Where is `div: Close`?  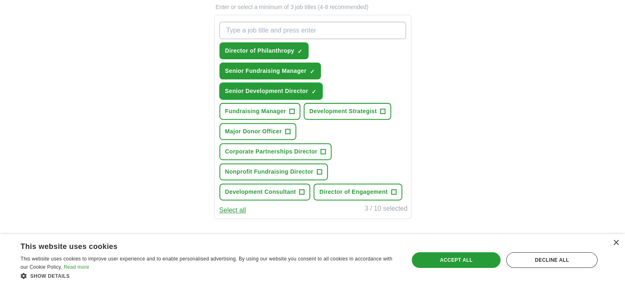 div: Close is located at coordinates (616, 242).